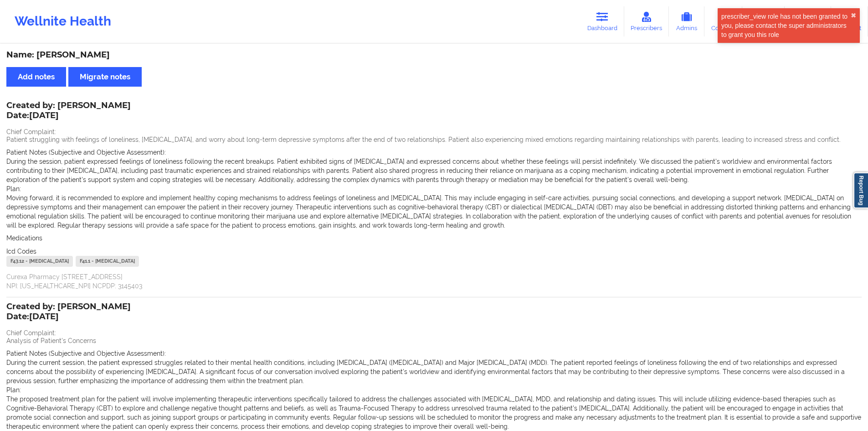 This screenshot has width=868, height=431. I want to click on span: Icd Codes, so click(21, 251).